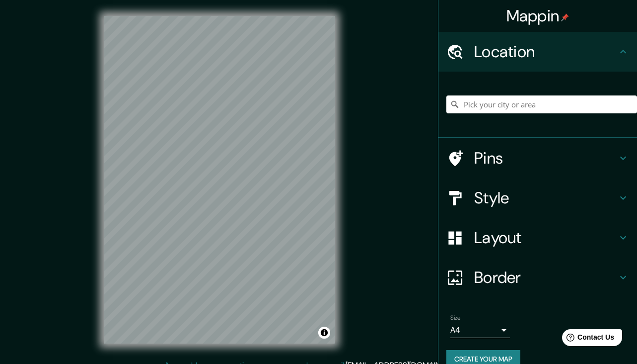  Describe the element at coordinates (546, 158) in the screenshot. I see `h4: Pins` at that location.